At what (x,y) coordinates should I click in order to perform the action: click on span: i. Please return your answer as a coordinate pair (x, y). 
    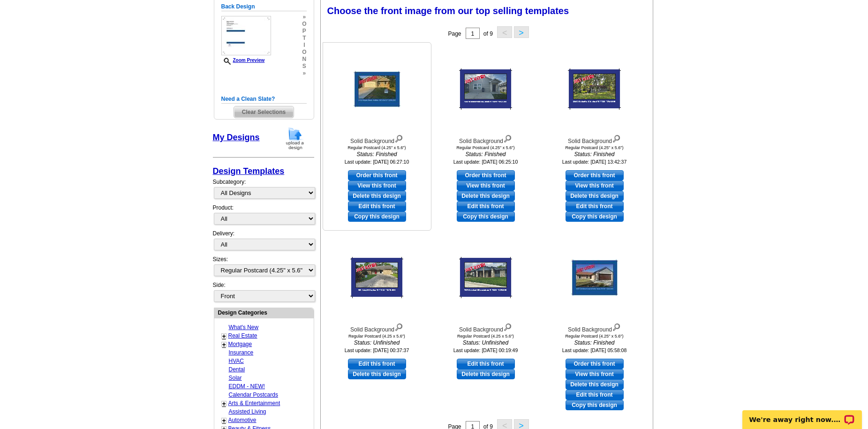
    Looking at the image, I should click on (304, 45).